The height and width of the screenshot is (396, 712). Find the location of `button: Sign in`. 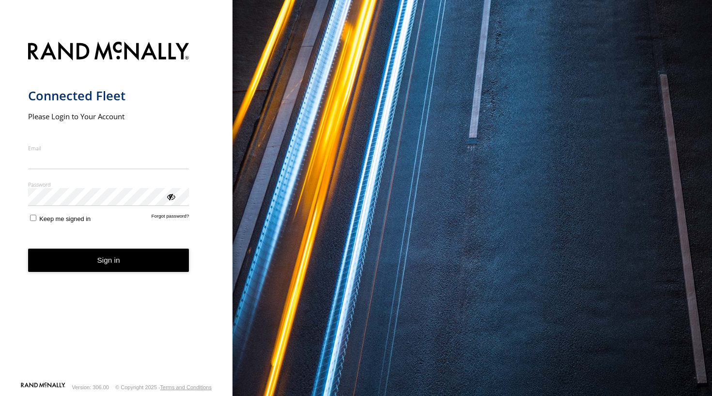

button: Sign in is located at coordinates (109, 260).